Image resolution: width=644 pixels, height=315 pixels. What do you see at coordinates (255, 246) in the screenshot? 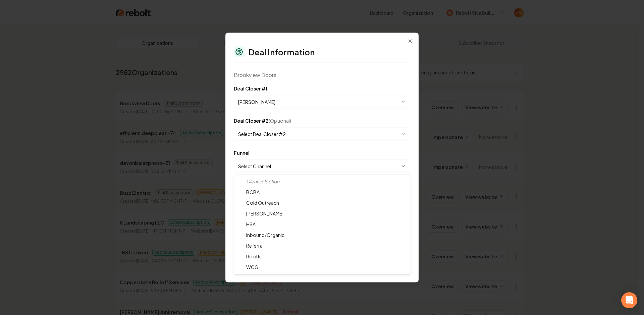
I see `span: Referral` at bounding box center [255, 246].